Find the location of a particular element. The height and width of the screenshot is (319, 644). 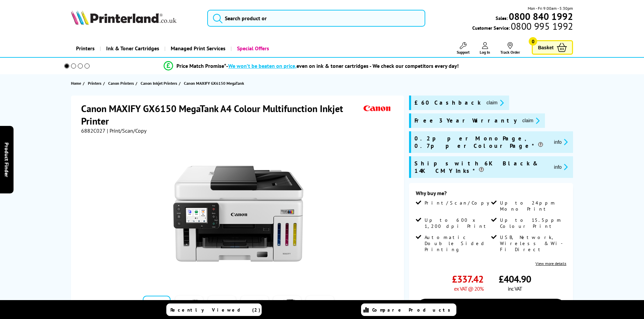

span: Log In is located at coordinates (485, 52).